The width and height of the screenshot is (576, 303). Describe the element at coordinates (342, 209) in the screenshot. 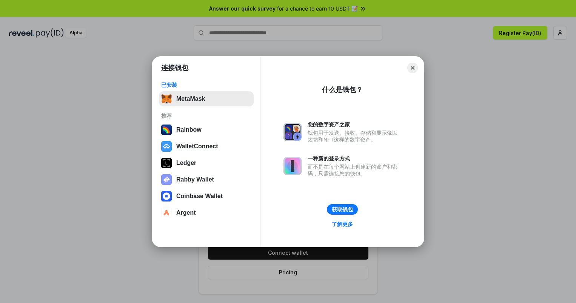

I see `button: 获取钱包` at that location.